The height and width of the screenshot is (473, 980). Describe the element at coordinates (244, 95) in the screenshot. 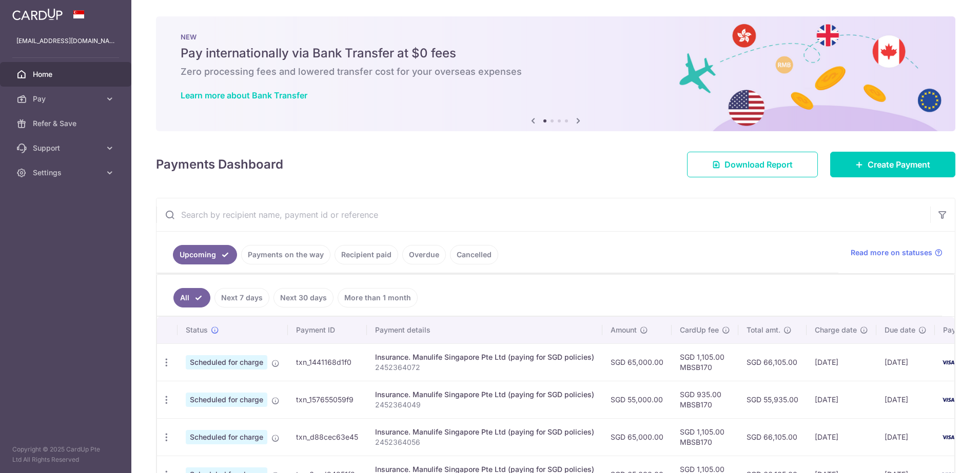

I see `a: Learn more about Bank Transfer` at that location.